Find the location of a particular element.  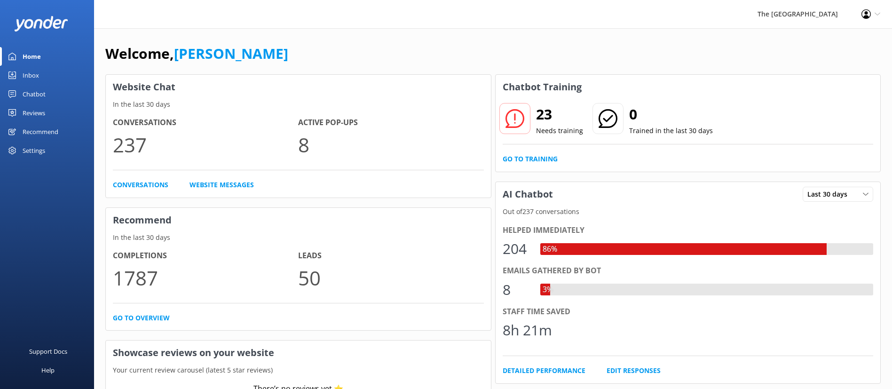

h3: Recommend is located at coordinates (298, 220).